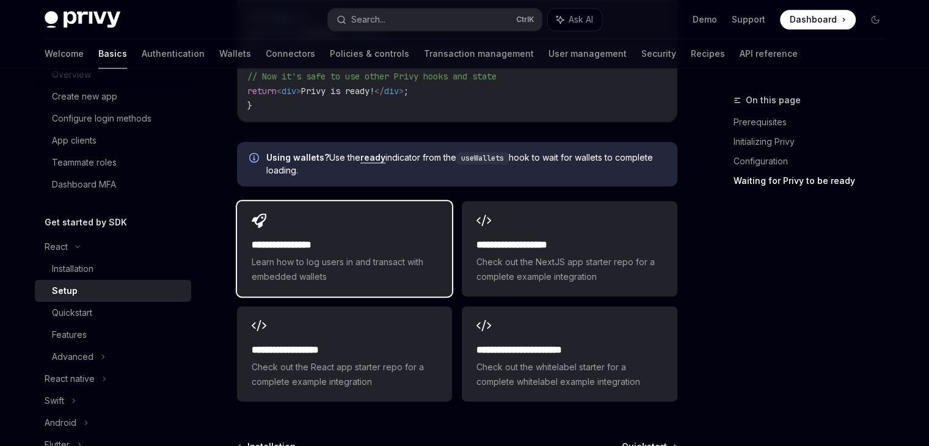  What do you see at coordinates (465, 164) in the screenshot?
I see `span: Use the indicator from the hook to wait for wallets to complete loading.` at bounding box center [465, 164].